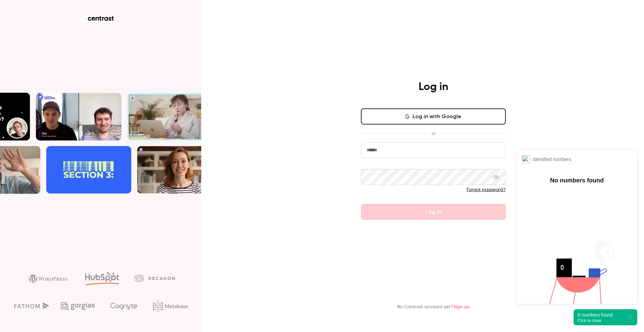  Describe the element at coordinates (155, 279) in the screenshot. I see `img: decagon` at that location.